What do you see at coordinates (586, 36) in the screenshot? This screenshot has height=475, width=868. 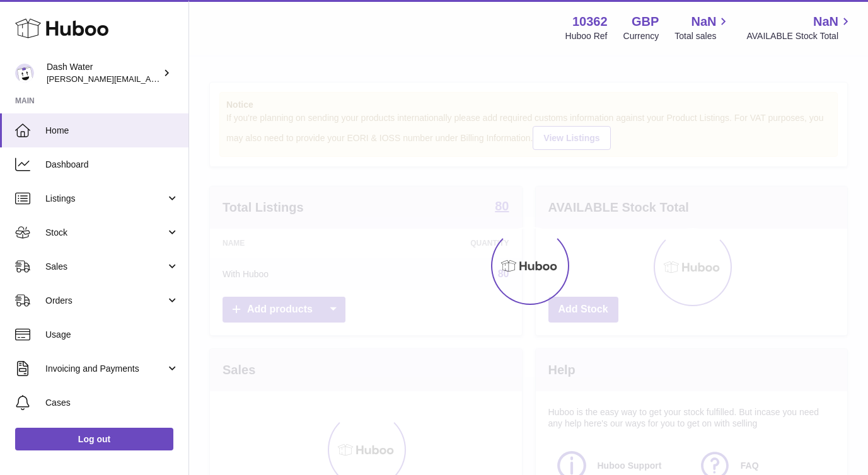 I see `div: Huboo Ref` at bounding box center [586, 36].